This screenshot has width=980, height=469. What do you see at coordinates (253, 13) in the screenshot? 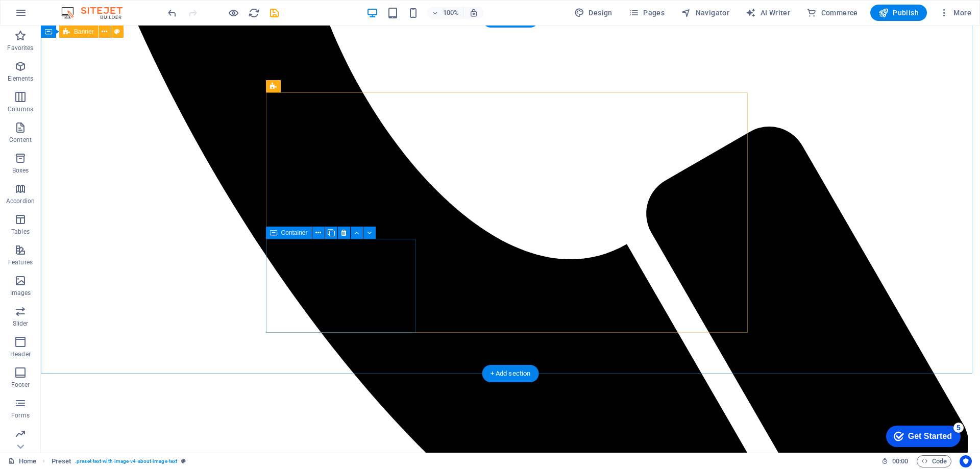
I see `i: Reload page` at bounding box center [253, 13].